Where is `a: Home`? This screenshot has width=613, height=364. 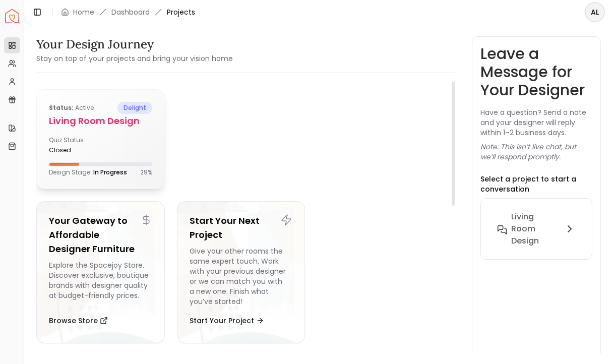 a: Home is located at coordinates (83, 12).